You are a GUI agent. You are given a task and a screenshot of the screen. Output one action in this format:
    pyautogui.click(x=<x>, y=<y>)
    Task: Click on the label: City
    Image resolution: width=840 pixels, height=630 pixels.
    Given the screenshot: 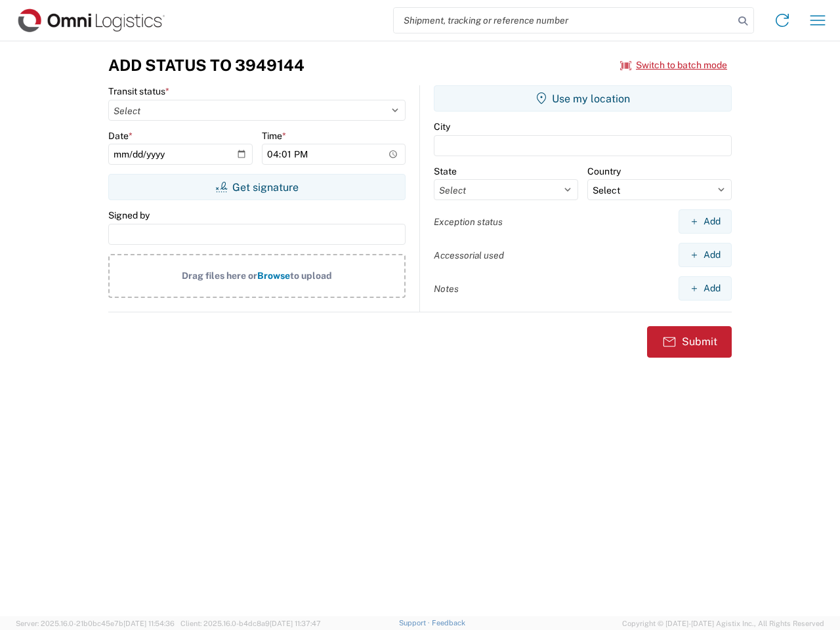 What is the action you would take?
    pyautogui.click(x=441, y=127)
    